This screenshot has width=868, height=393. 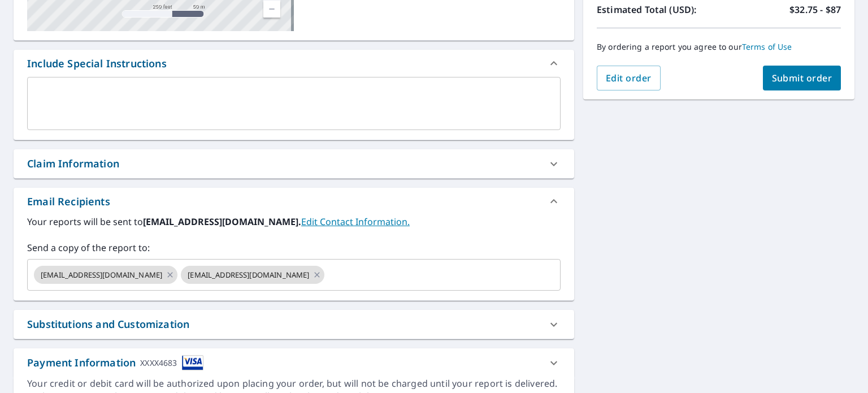 What do you see at coordinates (272, 9) in the screenshot?
I see `a: Current Level 17, Zoom Out` at bounding box center [272, 9].